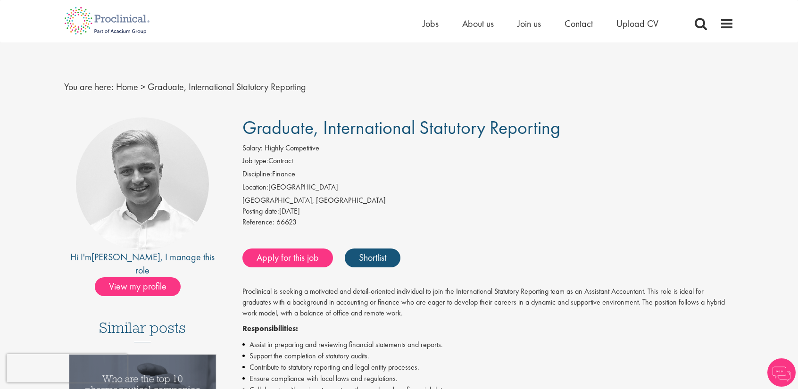  Describe the element at coordinates (488, 367) in the screenshot. I see `li: Contribute to statutory reporting and legal entity processes.` at that location.